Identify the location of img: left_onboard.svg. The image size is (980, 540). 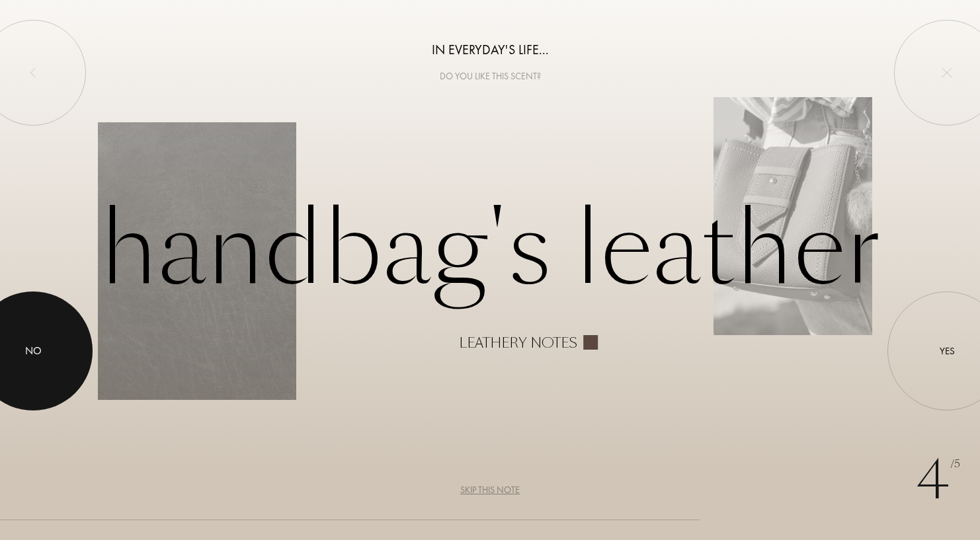
(33, 72).